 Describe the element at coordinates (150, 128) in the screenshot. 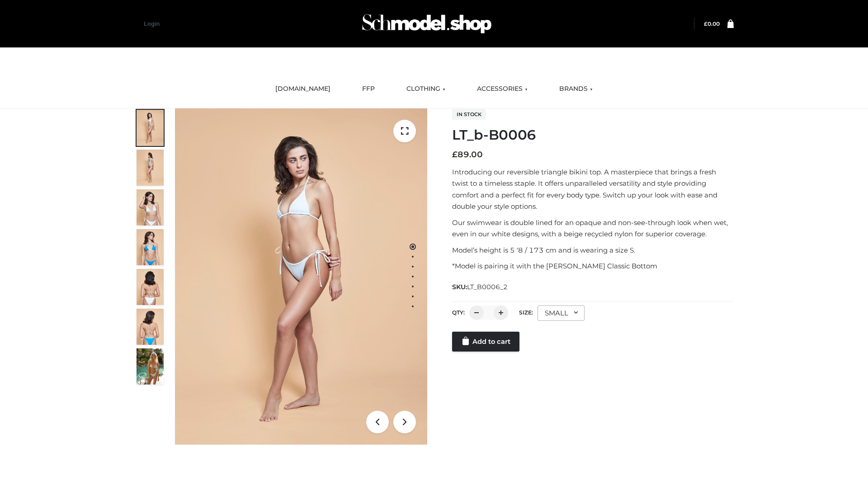

I see `img: ArielClassicBikiniTop_CloudNine_AzureSky_OW114ECO_1-scaled.jpg` at that location.